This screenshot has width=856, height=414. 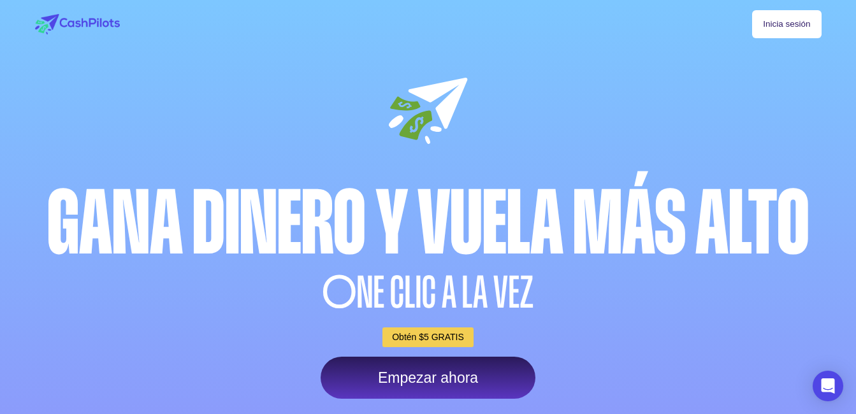 What do you see at coordinates (77, 24) in the screenshot?
I see `img: logotipo` at bounding box center [77, 24].